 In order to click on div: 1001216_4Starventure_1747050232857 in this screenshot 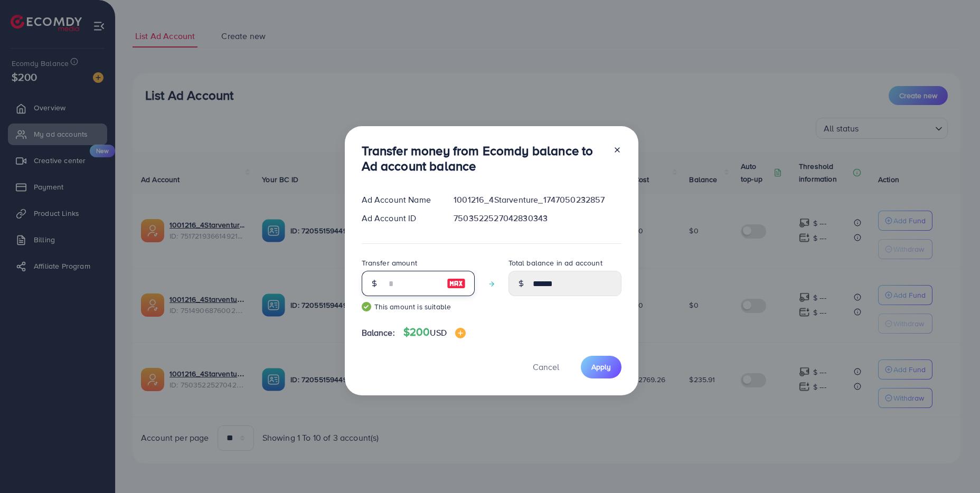, I will do `click(537, 200)`.